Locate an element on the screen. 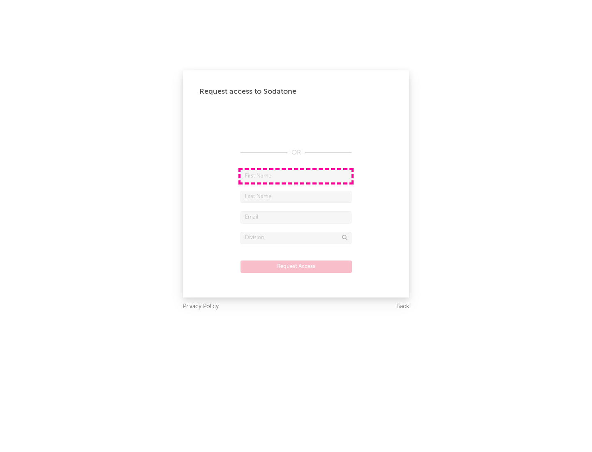 The height and width of the screenshot is (452, 592). input: Email is located at coordinates (296, 217).